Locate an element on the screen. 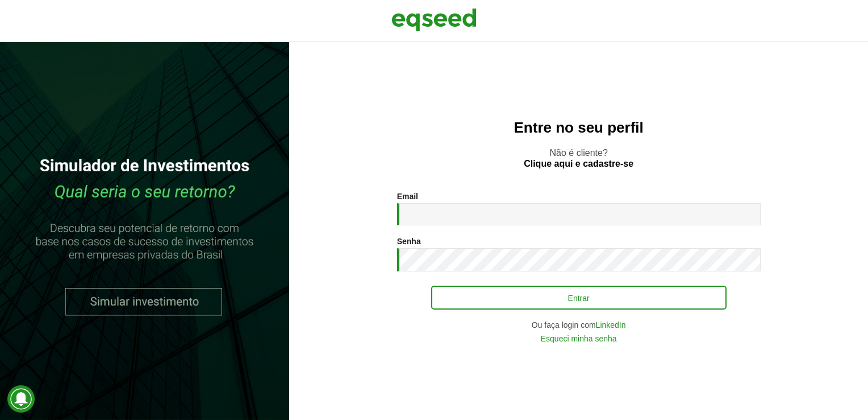 This screenshot has height=420, width=868. a: Clique aqui e cadastre-se is located at coordinates (578, 164).